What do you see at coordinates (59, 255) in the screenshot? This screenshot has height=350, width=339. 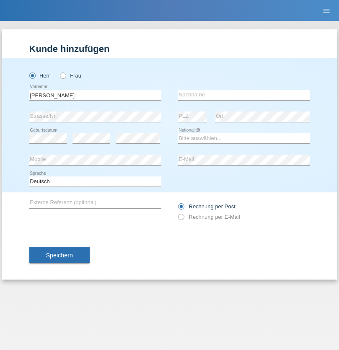 I see `button: Speichern` at bounding box center [59, 255].